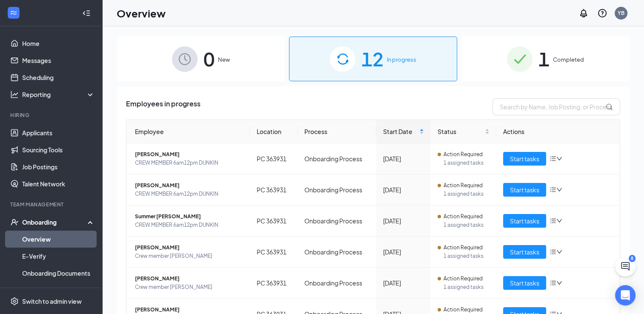 The height and width of the screenshot is (314, 644). What do you see at coordinates (14, 222) in the screenshot?
I see `svg: UserCheck` at bounding box center [14, 222].